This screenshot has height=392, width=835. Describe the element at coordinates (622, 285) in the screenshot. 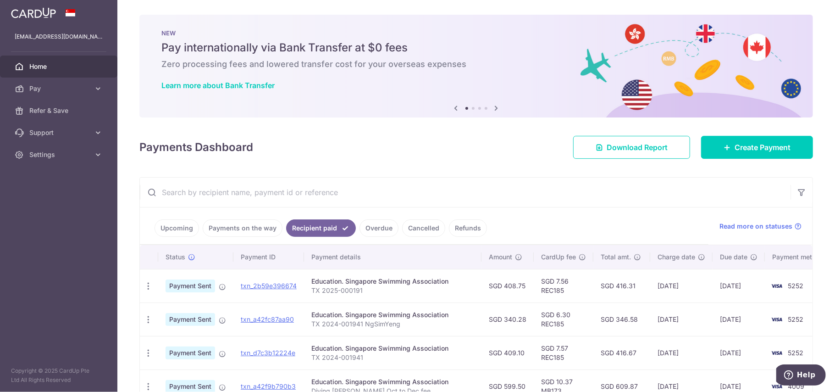

I see `td: SGD 416.31` at that location.